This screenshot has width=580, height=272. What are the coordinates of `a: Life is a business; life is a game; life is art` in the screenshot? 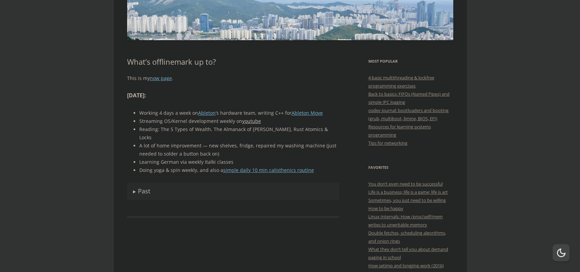 It's located at (408, 192).